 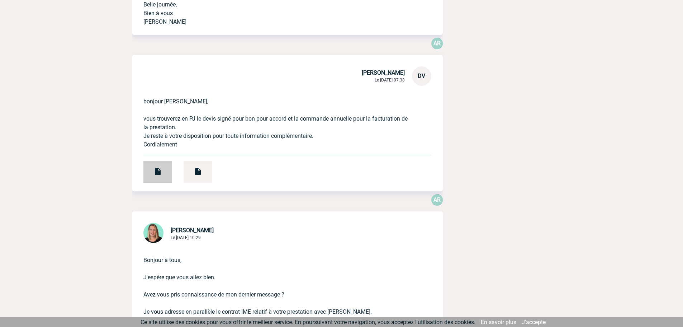 I want to click on a: Commande annuelle IME - 2024 - EDF Direction Commerce Est - 8952 4540006012.pdf, so click(x=192, y=168).